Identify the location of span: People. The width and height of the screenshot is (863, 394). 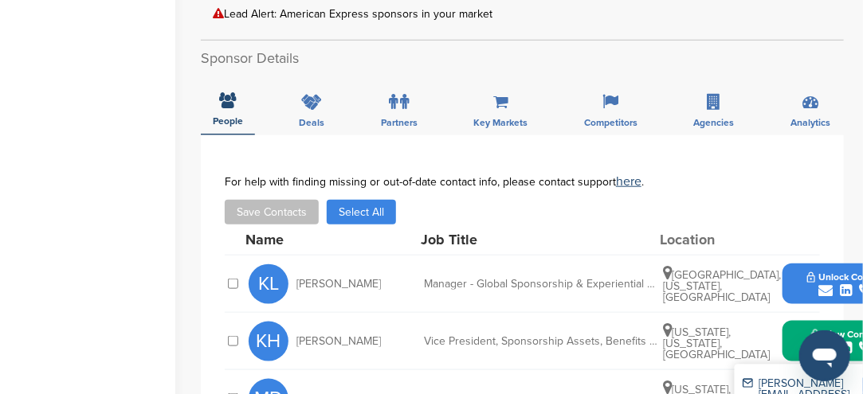
(228, 121).